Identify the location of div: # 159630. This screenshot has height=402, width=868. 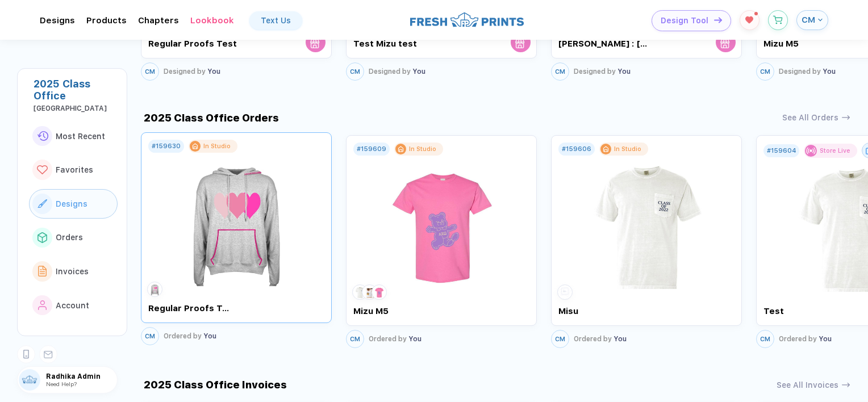
(166, 146).